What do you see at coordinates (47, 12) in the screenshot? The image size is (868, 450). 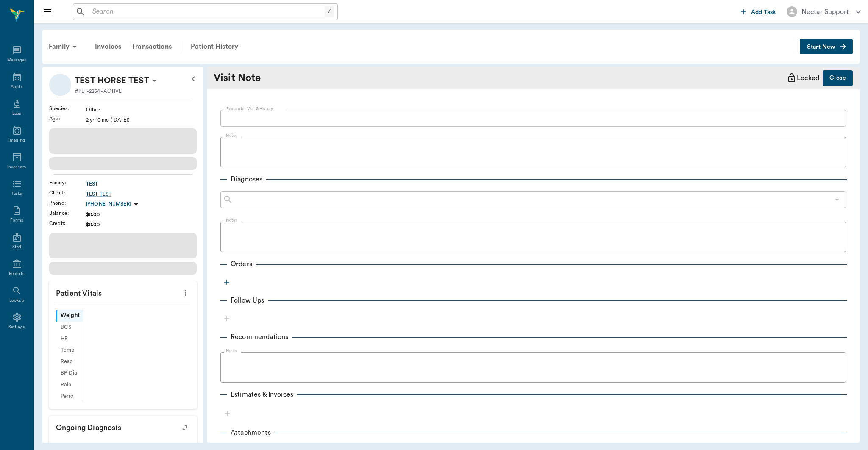 I see `button: Close drawer` at bounding box center [47, 12].